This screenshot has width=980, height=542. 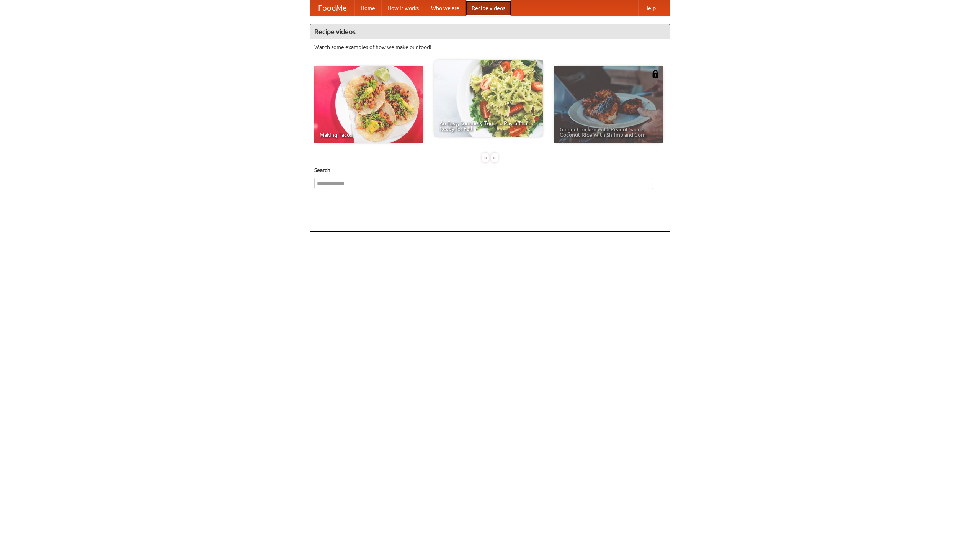 What do you see at coordinates (369, 105) in the screenshot?
I see `a: Making Tacos` at bounding box center [369, 105].